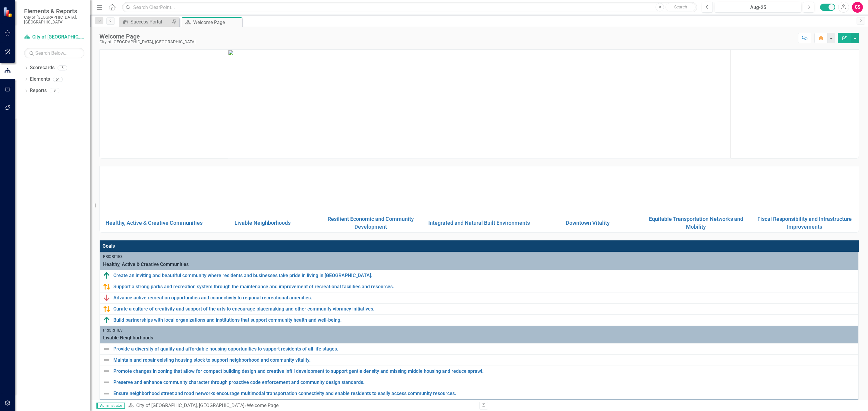 This screenshot has height=411, width=868. What do you see at coordinates (484, 309) in the screenshot?
I see `a: Curate a culture of creativity and support of the arts to encourage placemaking and other communi...` at bounding box center [484, 309].